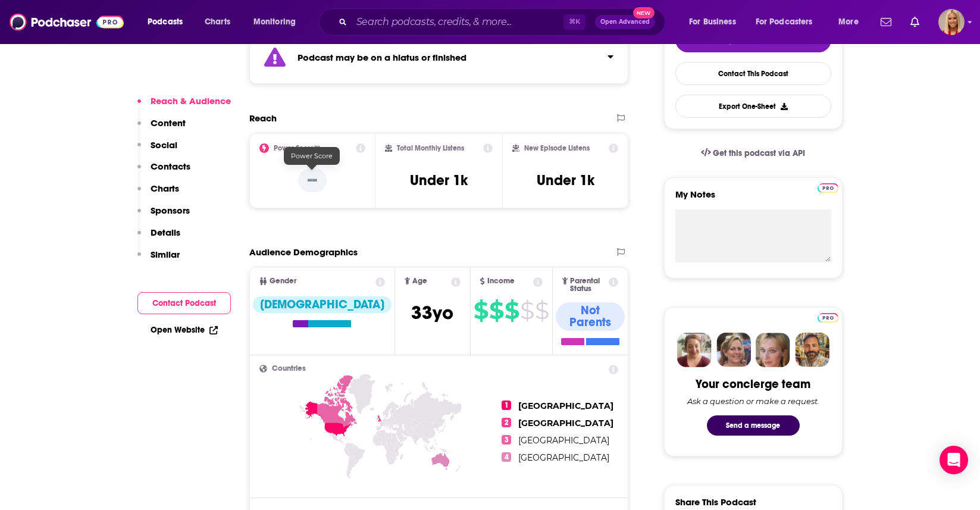 The image size is (980, 510). What do you see at coordinates (157, 150) in the screenshot?
I see `button: Social` at bounding box center [157, 150].